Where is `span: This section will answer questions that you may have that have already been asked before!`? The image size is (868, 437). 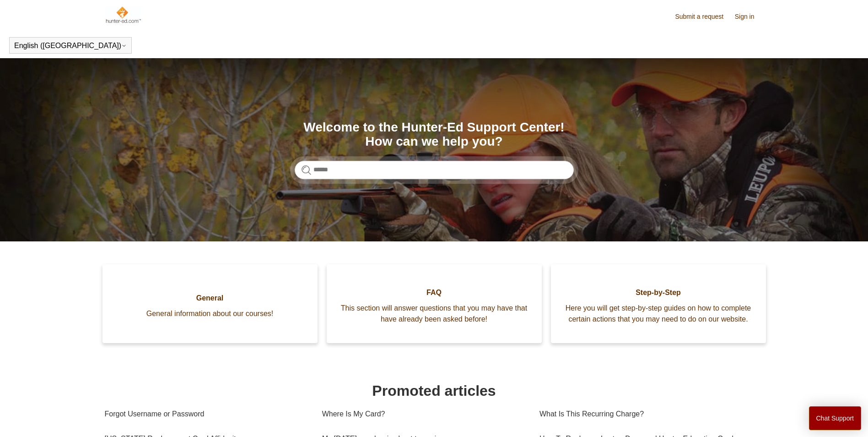 span: This section will answer questions that you may have that have already been asked before! is located at coordinates (434, 314).